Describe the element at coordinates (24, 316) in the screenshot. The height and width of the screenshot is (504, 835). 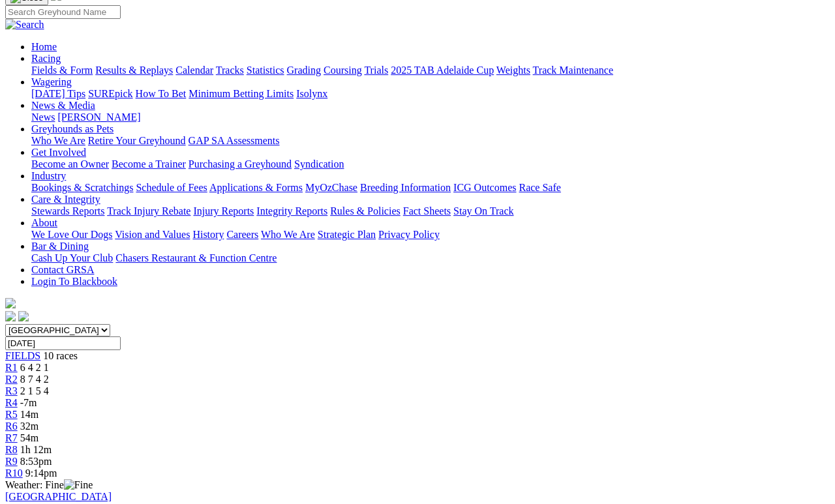
I see `img: twitter.svg` at that location.